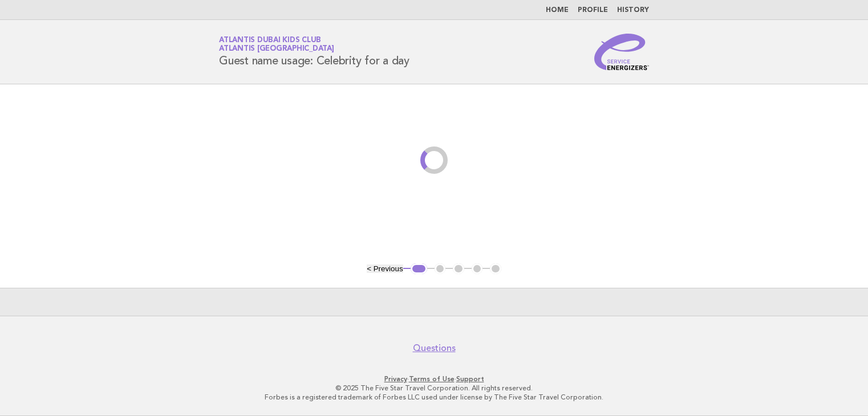  I want to click on p: Forbes is a registered trademark of Forbes LLC used under license by The Five Star Travel Corpora..., so click(434, 397).